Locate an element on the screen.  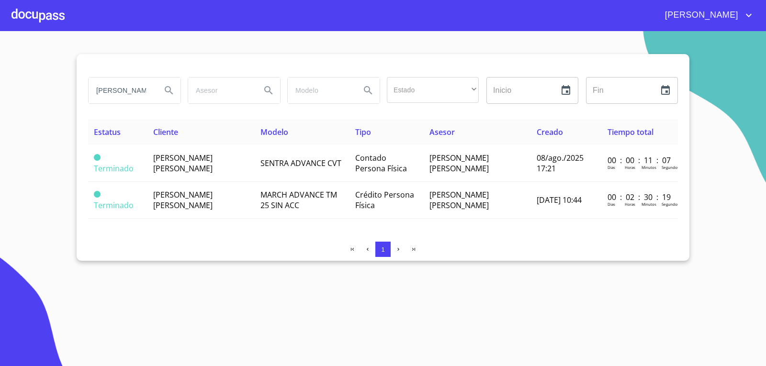
span: Contado Persona Física is located at coordinates (381, 163).